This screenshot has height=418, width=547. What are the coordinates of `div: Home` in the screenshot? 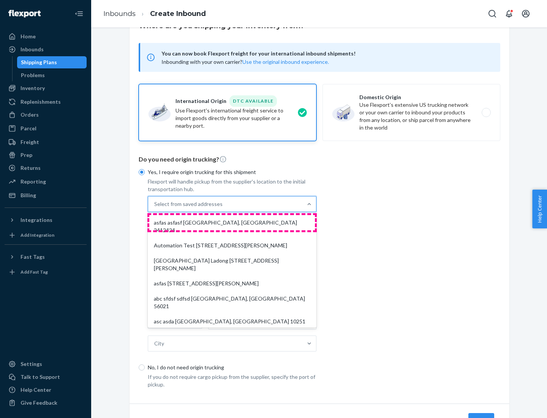 It's located at (28, 36).